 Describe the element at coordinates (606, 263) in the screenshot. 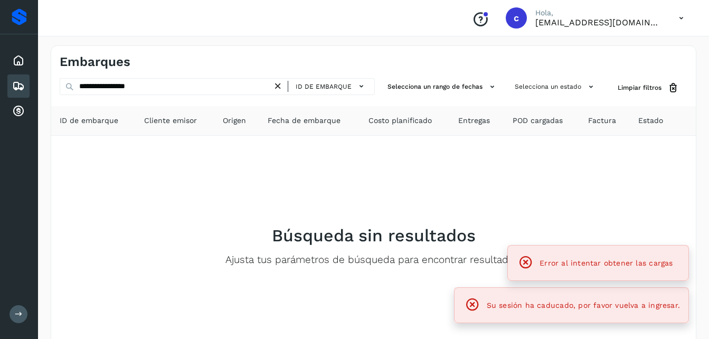

I see `span: Error al intentar obtener las cargas` at that location.